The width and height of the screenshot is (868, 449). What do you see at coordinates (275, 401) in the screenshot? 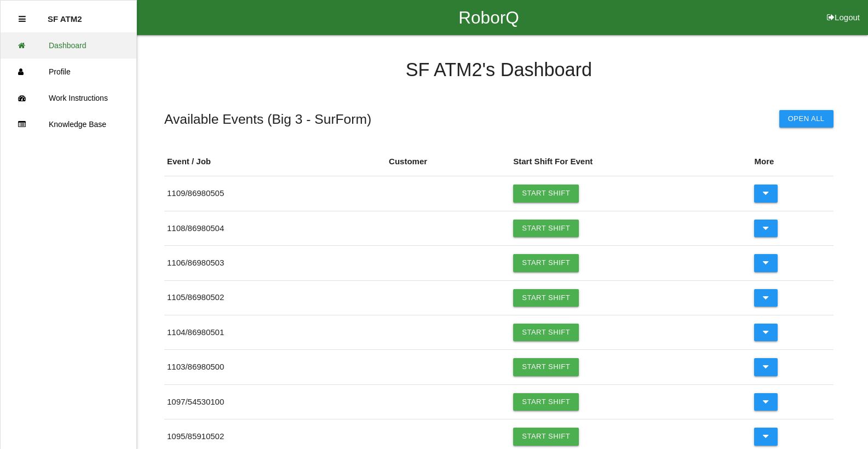
I see `td: 1097 / 54530100` at bounding box center [275, 401].